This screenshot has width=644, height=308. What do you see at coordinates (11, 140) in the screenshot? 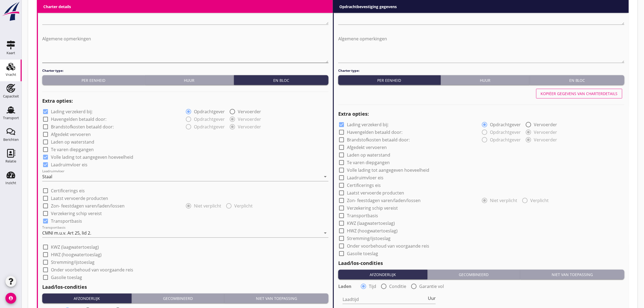
I see `div: Berichten` at bounding box center [11, 140].